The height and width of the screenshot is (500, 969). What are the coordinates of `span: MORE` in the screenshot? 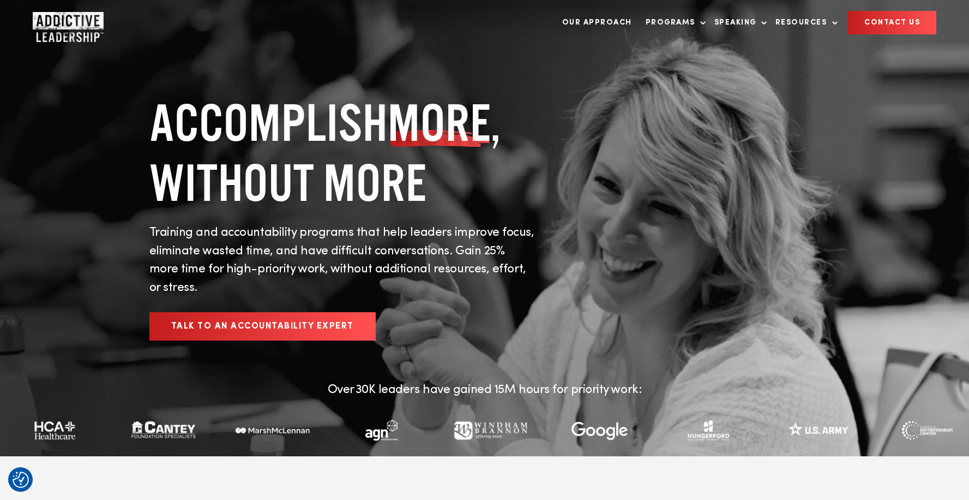 It's located at (439, 123).